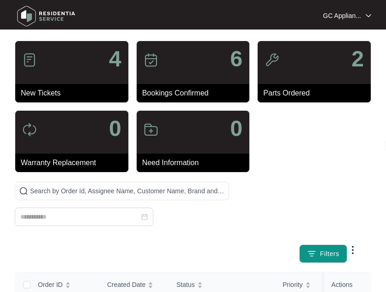 This screenshot has height=292, width=386. I want to click on p: Parts Ordered, so click(316, 93).